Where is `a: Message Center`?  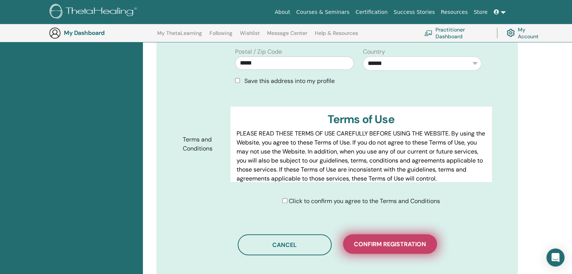 a: Message Center is located at coordinates (287, 36).